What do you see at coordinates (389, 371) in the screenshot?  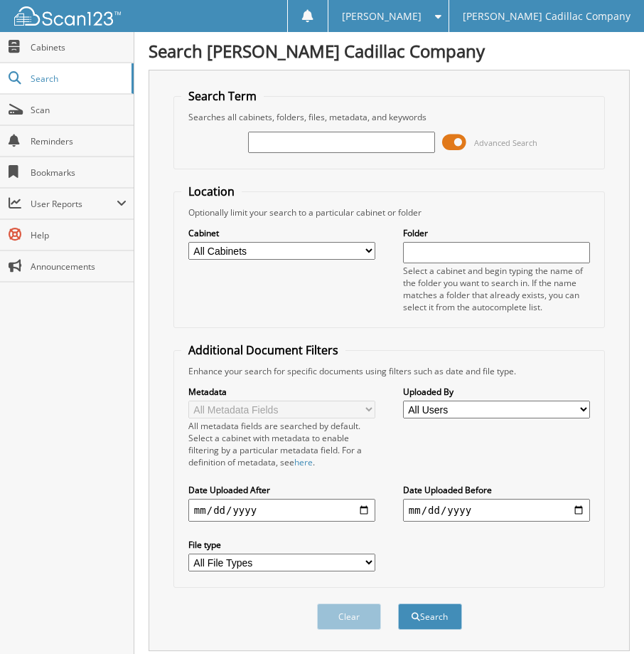 I see `div: Enhance your search for specific documents using filters such as date and file type.` at bounding box center [389, 371].